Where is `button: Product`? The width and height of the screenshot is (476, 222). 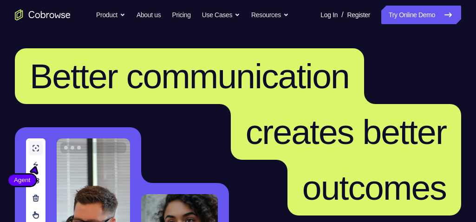
button: Product is located at coordinates (111, 15).